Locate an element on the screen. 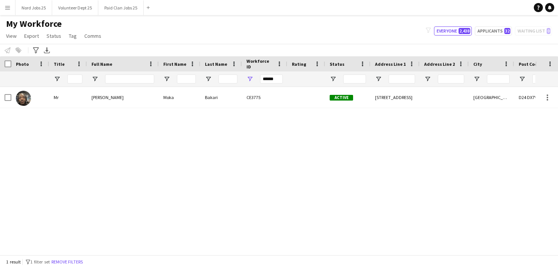 Image resolution: width=558 pixels, height=268 pixels. div: Bakari is located at coordinates (221, 97).